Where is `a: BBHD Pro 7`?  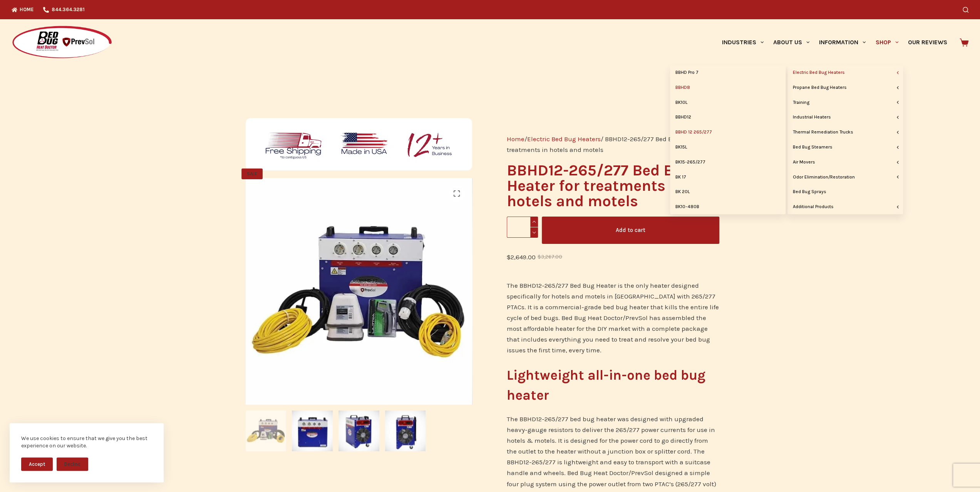
a: BBHD Pro 7 is located at coordinates (728, 73).